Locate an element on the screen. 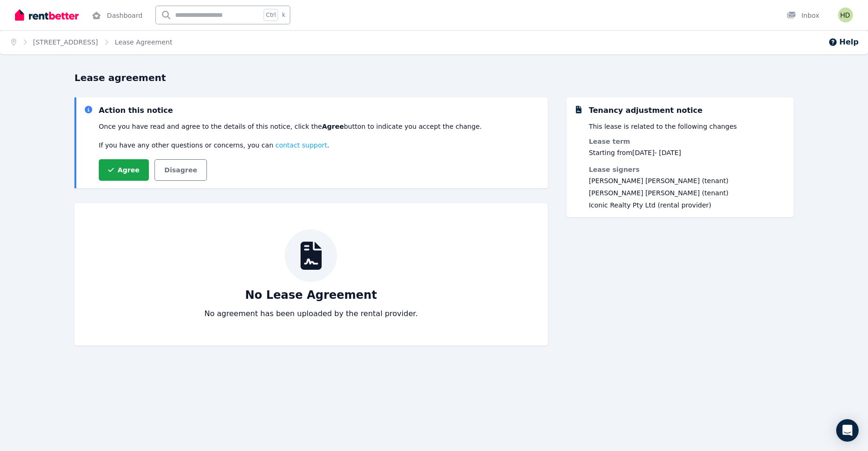  p: No Lease Agreement is located at coordinates (312, 295).